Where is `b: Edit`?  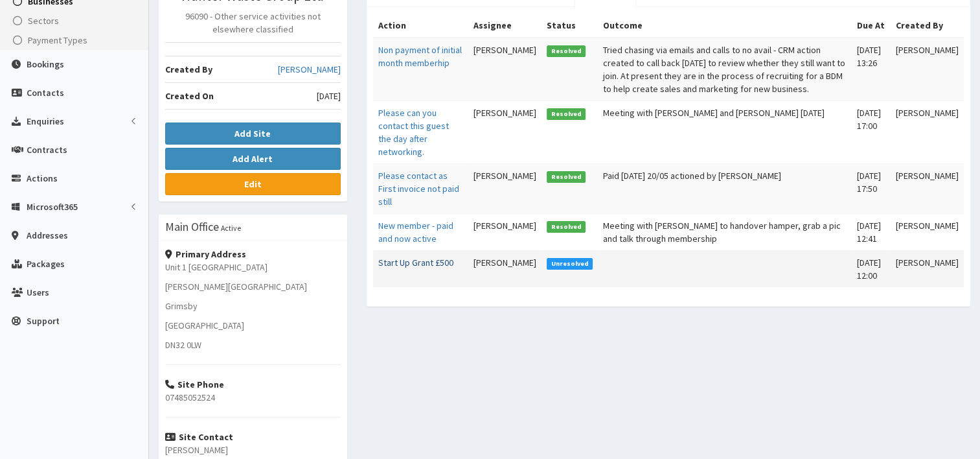
b: Edit is located at coordinates (252, 184).